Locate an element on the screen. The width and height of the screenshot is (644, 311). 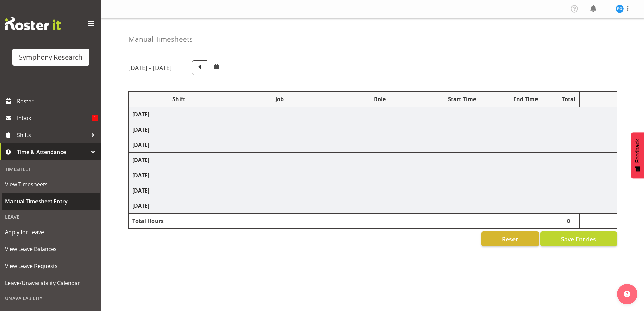
div: Job is located at coordinates (279, 99).